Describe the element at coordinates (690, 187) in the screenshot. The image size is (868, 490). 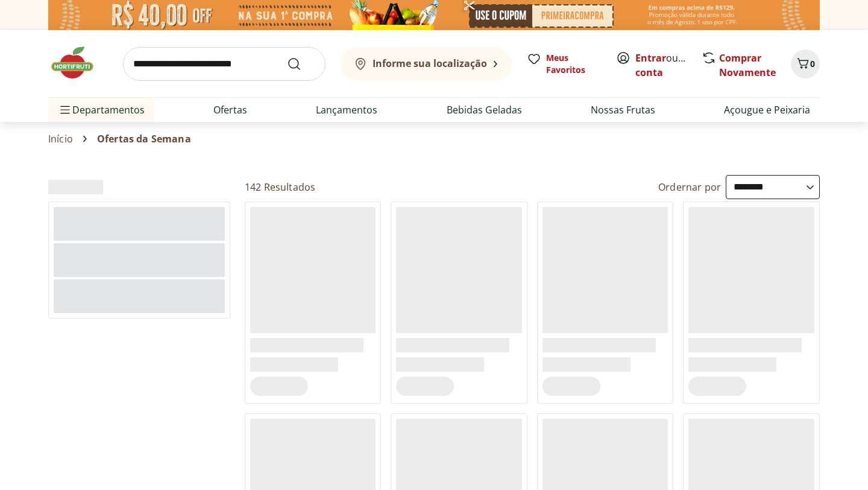
I see `label: Ordernar por` at that location.